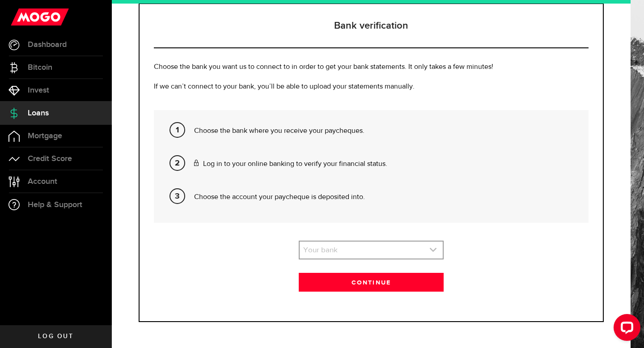  What do you see at coordinates (371, 26) in the screenshot?
I see `h3: Bank verification` at bounding box center [371, 26].